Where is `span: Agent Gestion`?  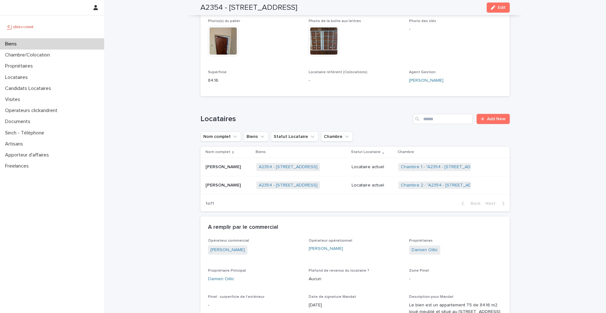 span: Agent Gestion is located at coordinates (422, 72).